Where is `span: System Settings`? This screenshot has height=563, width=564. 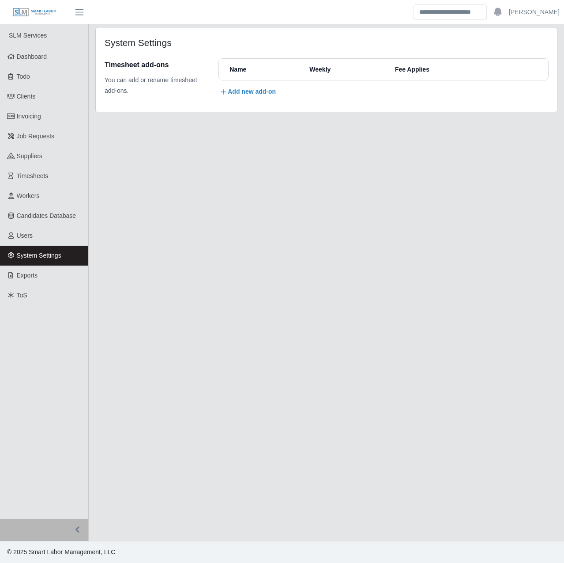
span: System Settings is located at coordinates (39, 255).